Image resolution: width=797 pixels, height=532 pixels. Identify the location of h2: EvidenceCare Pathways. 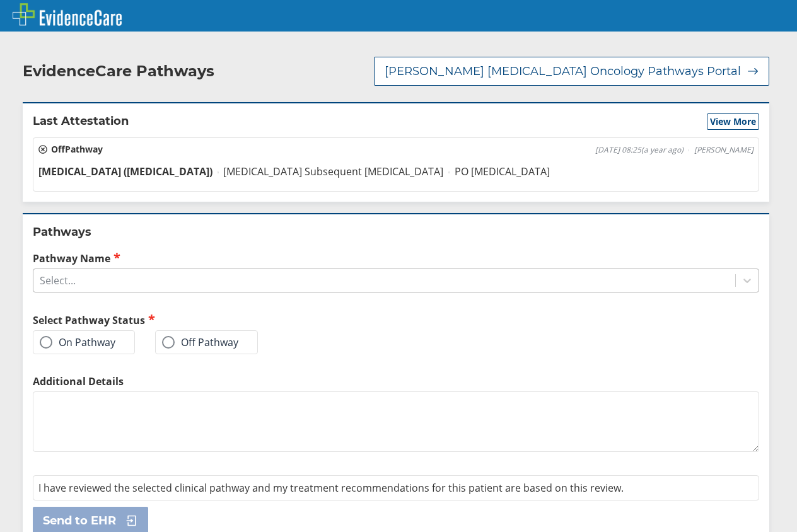
(119, 72).